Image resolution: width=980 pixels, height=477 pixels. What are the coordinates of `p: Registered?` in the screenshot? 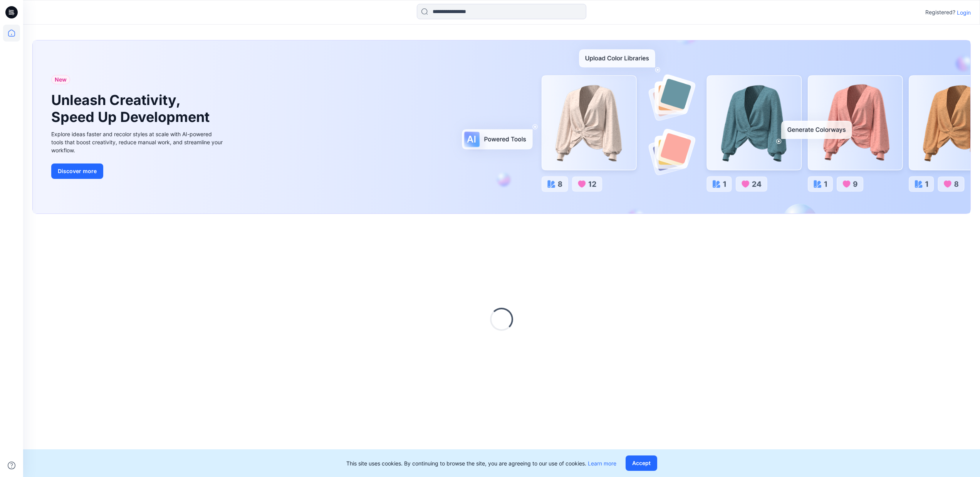 It's located at (940, 12).